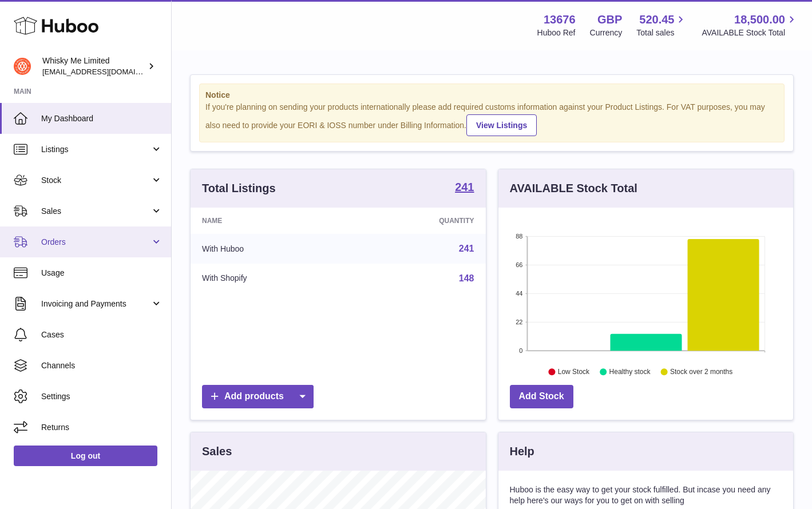 The height and width of the screenshot is (509, 812). Describe the element at coordinates (270, 279) in the screenshot. I see `td: With Shopify` at that location.